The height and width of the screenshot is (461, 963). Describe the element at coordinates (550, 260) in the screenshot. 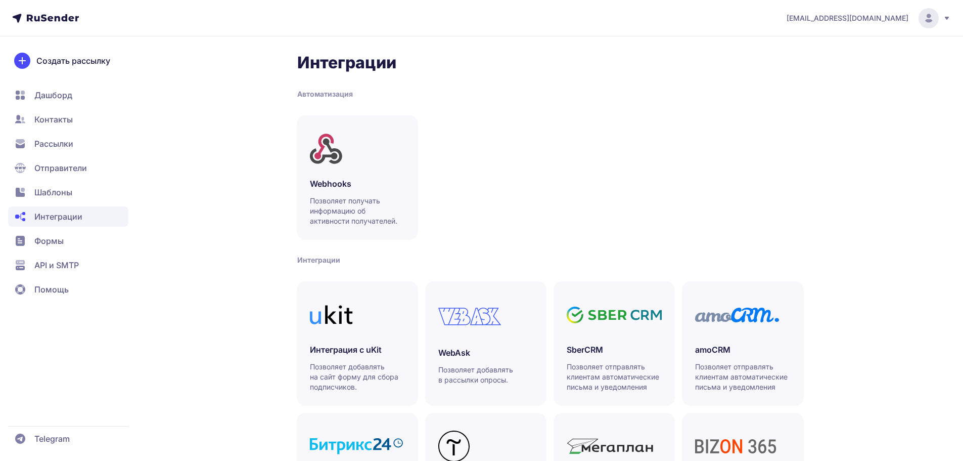

I see `div: Интеграции` at that location.